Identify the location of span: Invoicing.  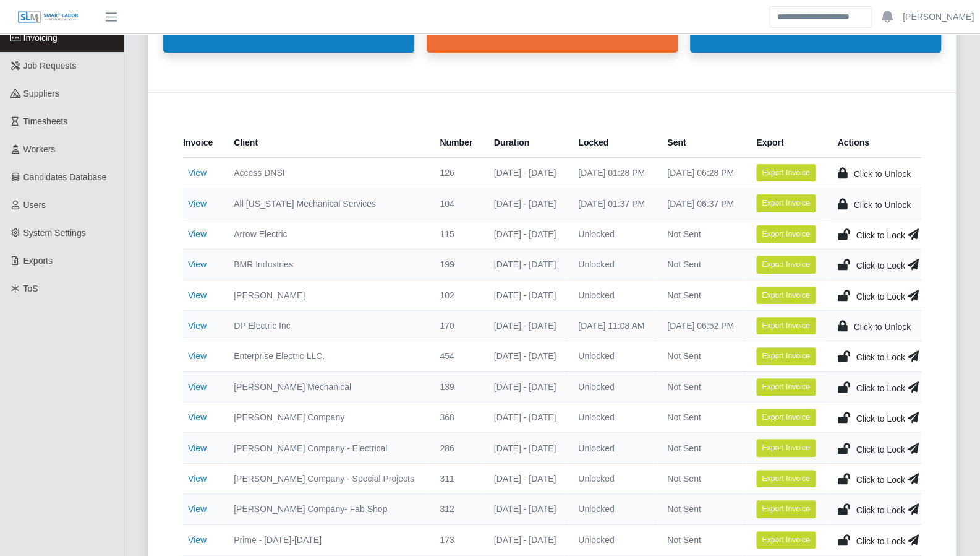
(40, 37).